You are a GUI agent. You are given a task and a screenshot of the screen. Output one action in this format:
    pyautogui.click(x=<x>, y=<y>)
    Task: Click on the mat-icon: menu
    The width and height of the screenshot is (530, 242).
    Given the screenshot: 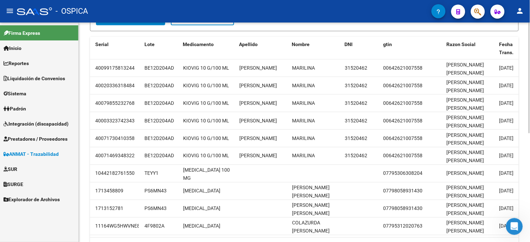 What is the action you would take?
    pyautogui.click(x=10, y=11)
    